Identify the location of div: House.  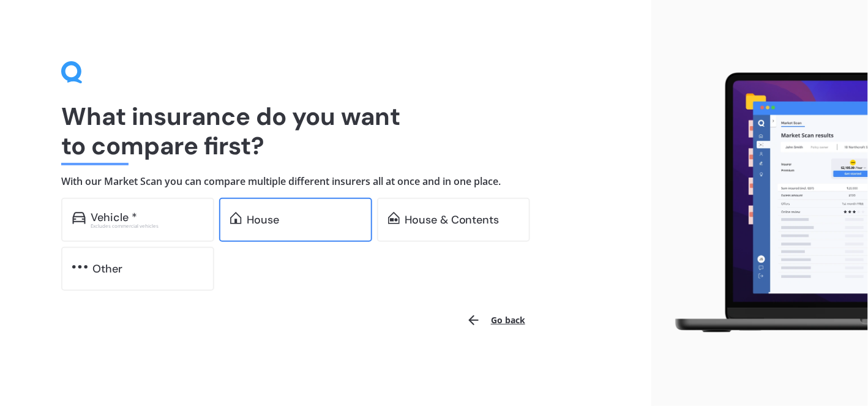
(263, 220).